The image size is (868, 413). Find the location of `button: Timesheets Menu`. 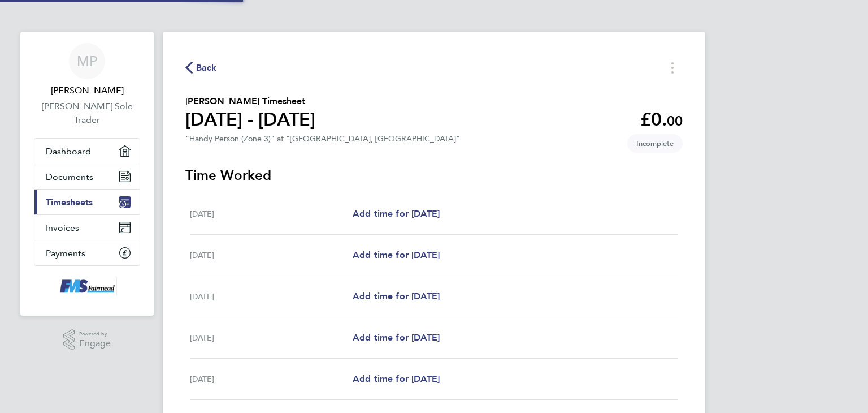

button: Timesheets Menu is located at coordinates (672, 68).